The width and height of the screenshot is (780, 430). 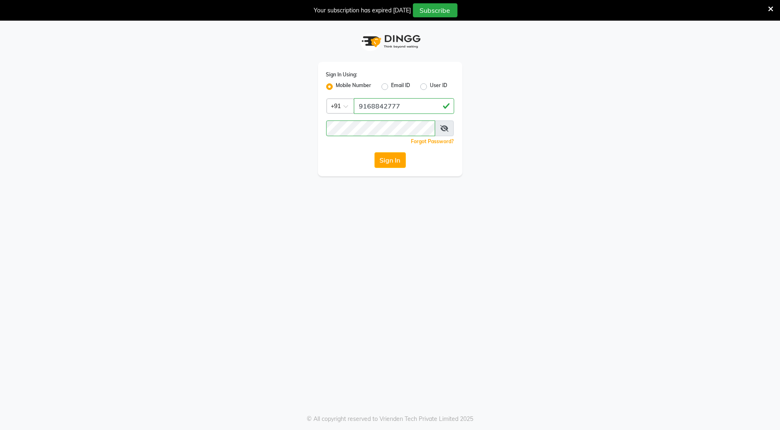 I want to click on label: Sign In Using:, so click(x=342, y=75).